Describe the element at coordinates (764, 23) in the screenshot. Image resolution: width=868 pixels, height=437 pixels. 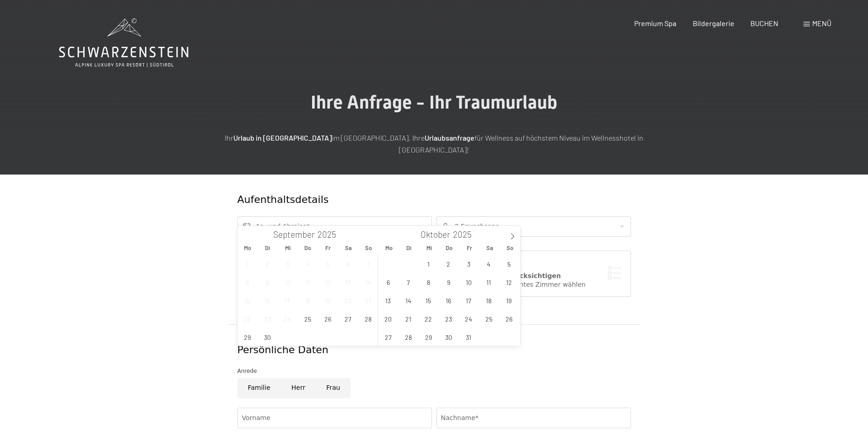
I see `span: BUCHEN` at that location.